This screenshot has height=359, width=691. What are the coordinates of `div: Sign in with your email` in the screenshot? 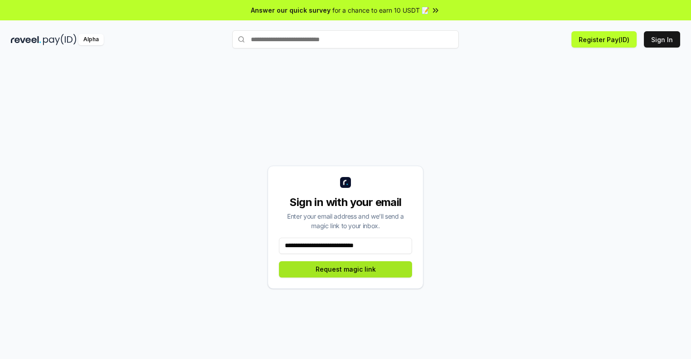 It's located at (345, 202).